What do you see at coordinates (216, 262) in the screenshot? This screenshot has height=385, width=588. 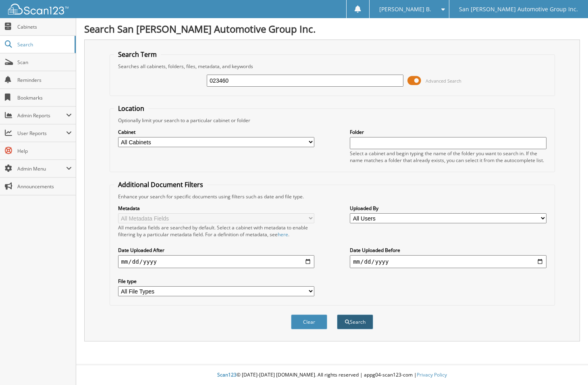 I see `input: start` at bounding box center [216, 262].